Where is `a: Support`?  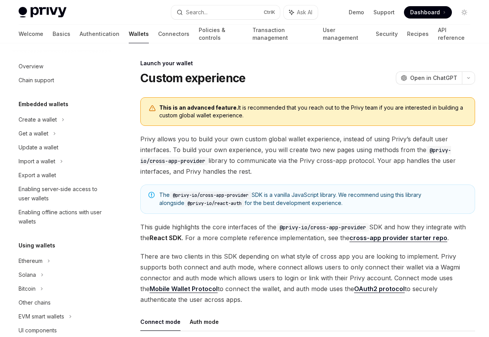 a: Support is located at coordinates (384, 12).